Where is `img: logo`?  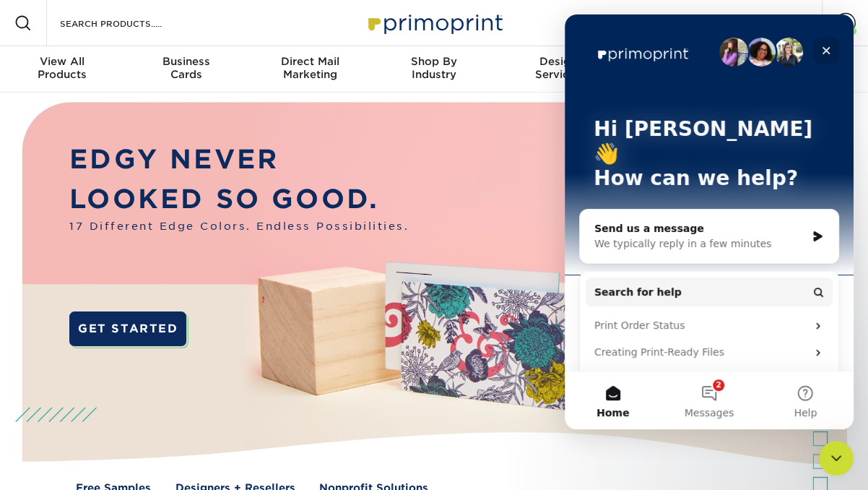
img: logo is located at coordinates (78, 39).